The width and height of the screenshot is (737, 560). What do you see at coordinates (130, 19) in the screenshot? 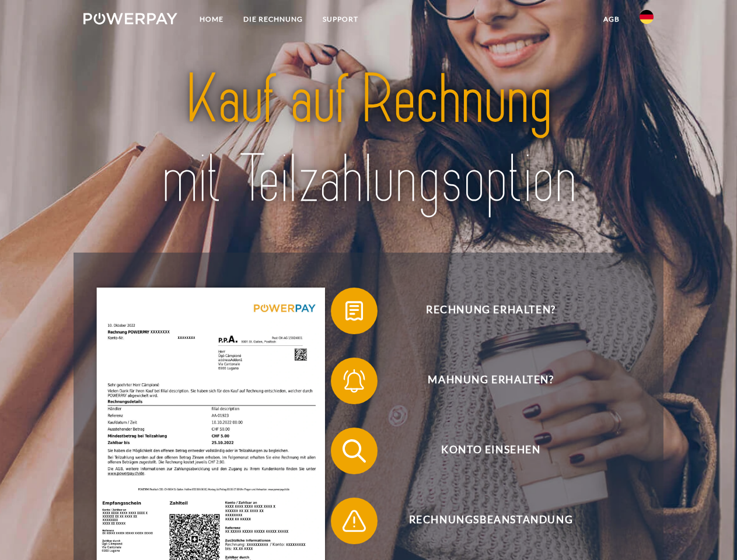
I see `img: logo-powerpay-white.svg` at bounding box center [130, 19].